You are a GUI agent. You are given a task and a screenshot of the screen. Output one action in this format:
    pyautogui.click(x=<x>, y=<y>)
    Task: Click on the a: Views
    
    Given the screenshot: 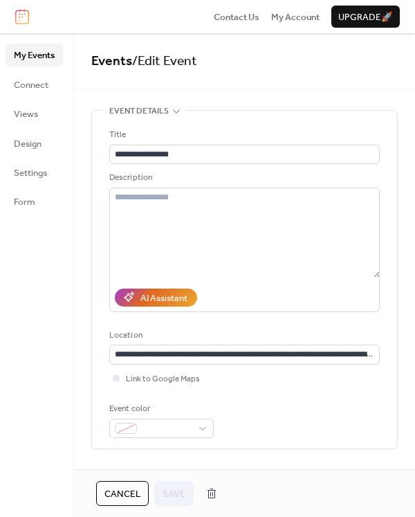 What is the action you would take?
    pyautogui.click(x=34, y=113)
    